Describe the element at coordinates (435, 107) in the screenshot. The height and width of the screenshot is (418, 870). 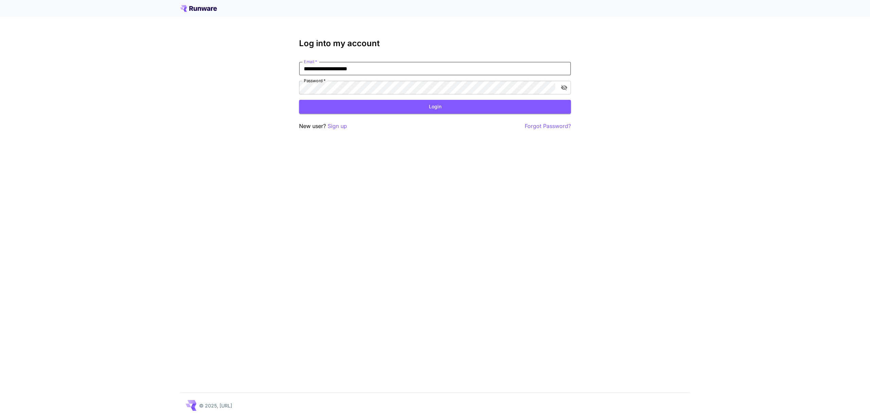
I see `button: Login` at that location.